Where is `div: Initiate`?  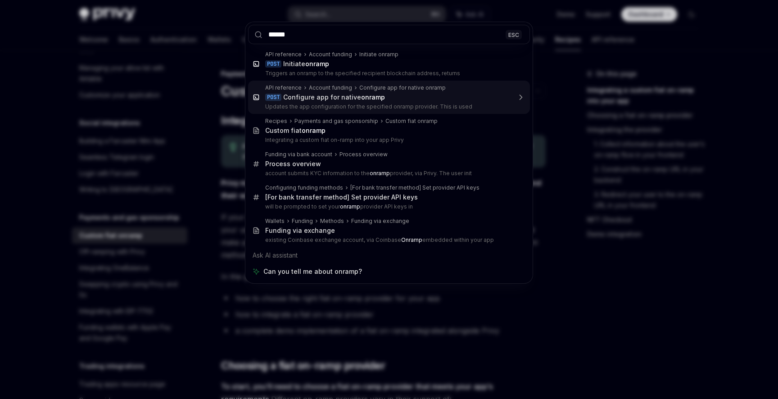
div: Initiate is located at coordinates (306, 64).